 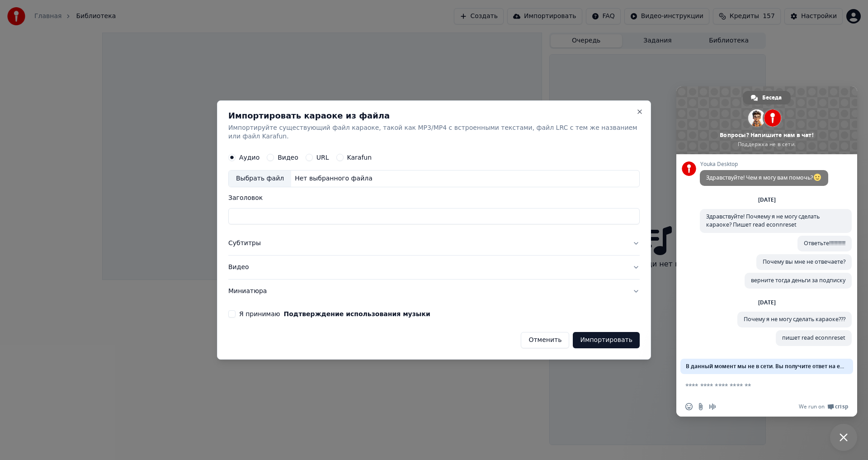 What do you see at coordinates (333, 179) in the screenshot?
I see `div: Нет выбранного файла` at bounding box center [333, 179].